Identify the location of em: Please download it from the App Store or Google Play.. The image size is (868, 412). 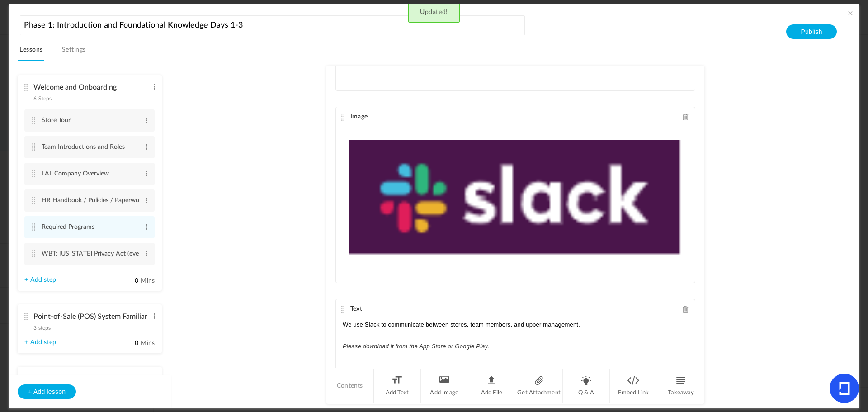
(416, 346).